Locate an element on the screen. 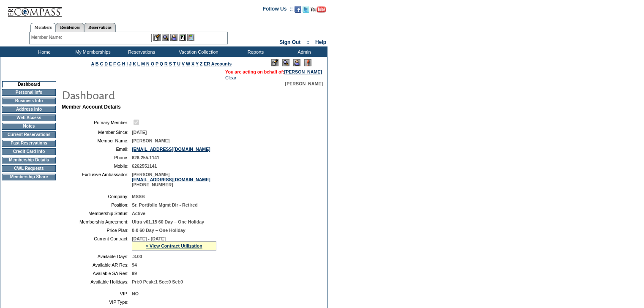  a: V is located at coordinates (183, 64).